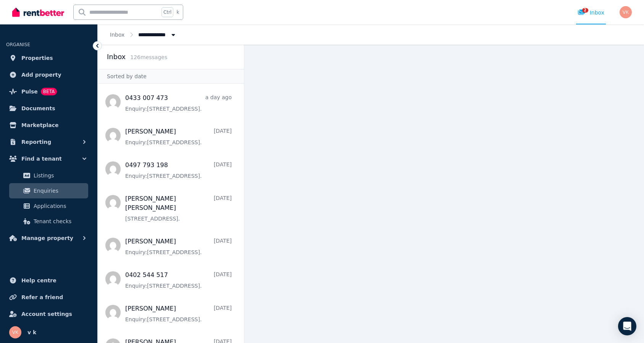 This screenshot has height=343, width=644. Describe the element at coordinates (170, 213) in the screenshot. I see `nav: Message list` at that location.